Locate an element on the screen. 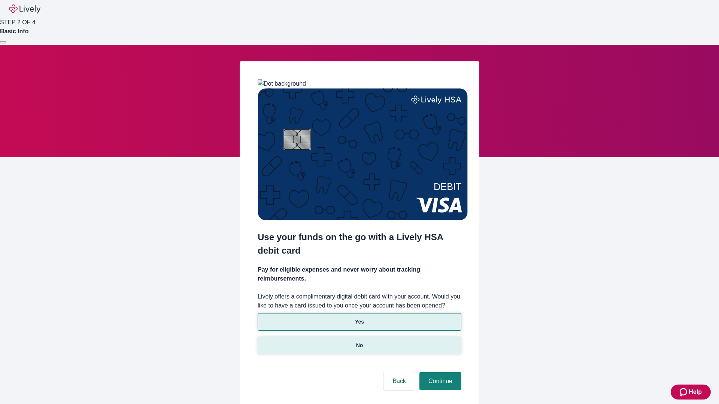 Image resolution: width=719 pixels, height=404 pixels. span: Help is located at coordinates (695, 393).